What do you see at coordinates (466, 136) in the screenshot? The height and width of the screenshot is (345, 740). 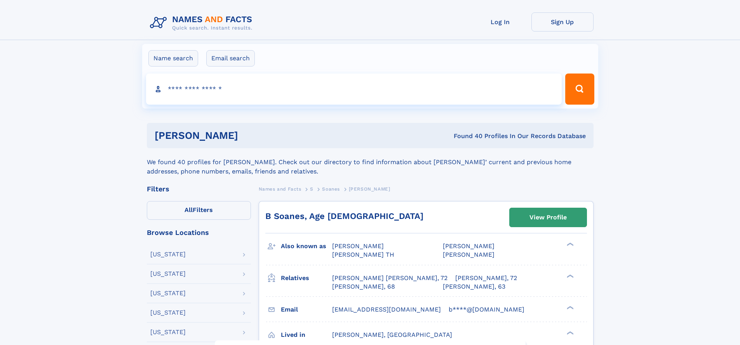 I see `div: Found 40 Profiles In Our Records Database` at bounding box center [466, 136].